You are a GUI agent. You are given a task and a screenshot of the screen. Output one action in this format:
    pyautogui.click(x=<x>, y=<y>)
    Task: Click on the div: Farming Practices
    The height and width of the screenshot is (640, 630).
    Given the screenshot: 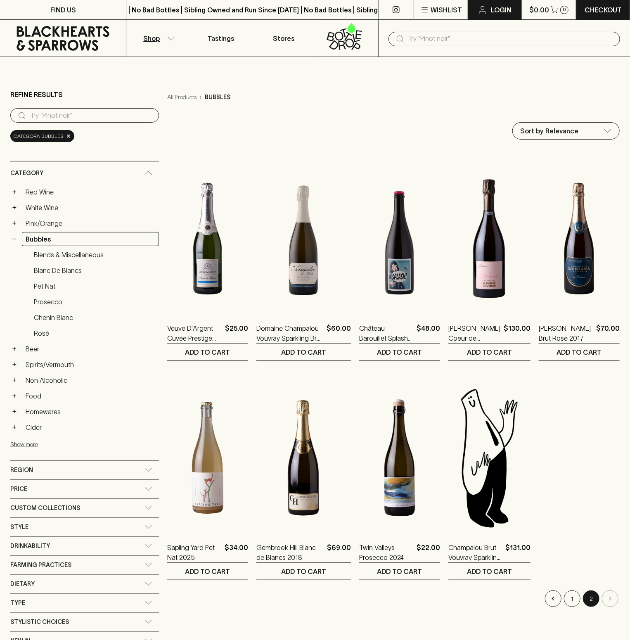 What is the action you would take?
    pyautogui.click(x=85, y=565)
    